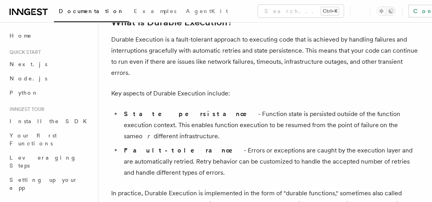 The image size is (432, 202). I want to click on p: Key aspects of Durable Execution include:, so click(265, 94).